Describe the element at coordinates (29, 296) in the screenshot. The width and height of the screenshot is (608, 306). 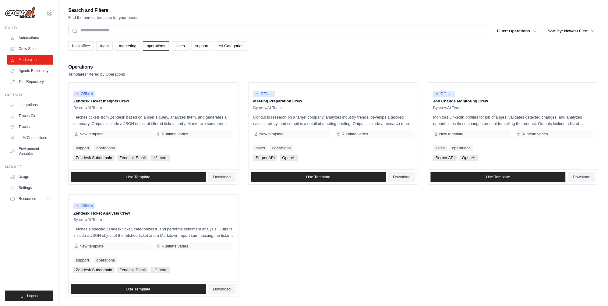
I see `button: Logout` at that location.